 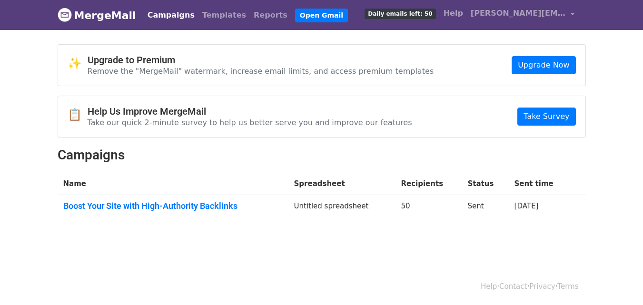 I want to click on a: Terms, so click(x=567, y=286).